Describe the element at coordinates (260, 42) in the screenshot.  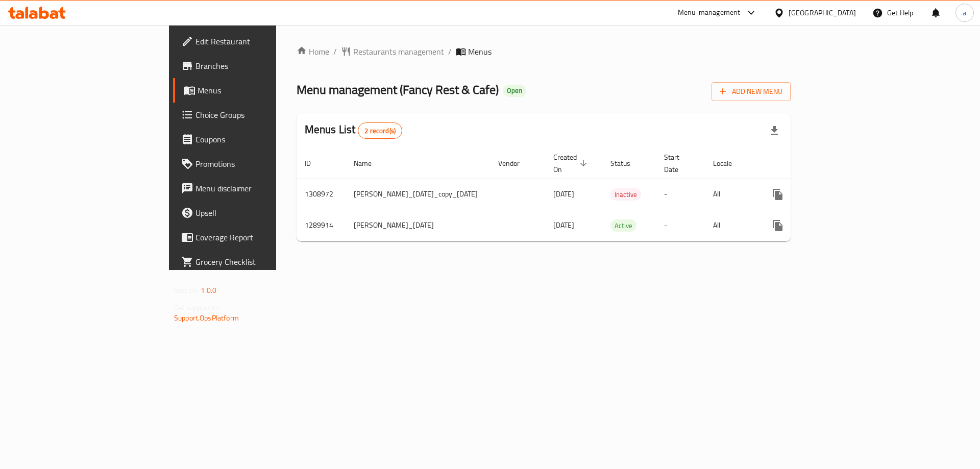
I see `span: Edit Restaurant` at that location.